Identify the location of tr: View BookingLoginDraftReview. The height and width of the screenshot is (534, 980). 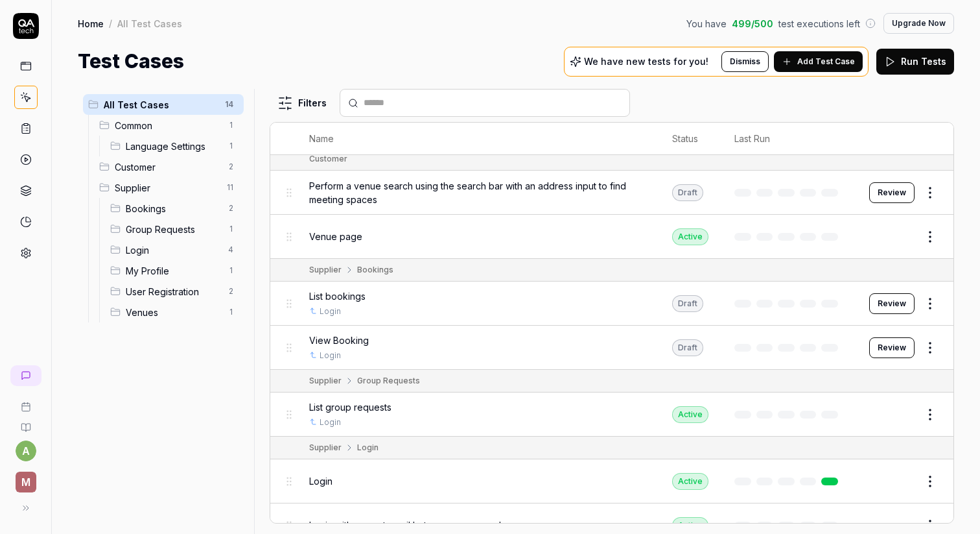
(612, 348).